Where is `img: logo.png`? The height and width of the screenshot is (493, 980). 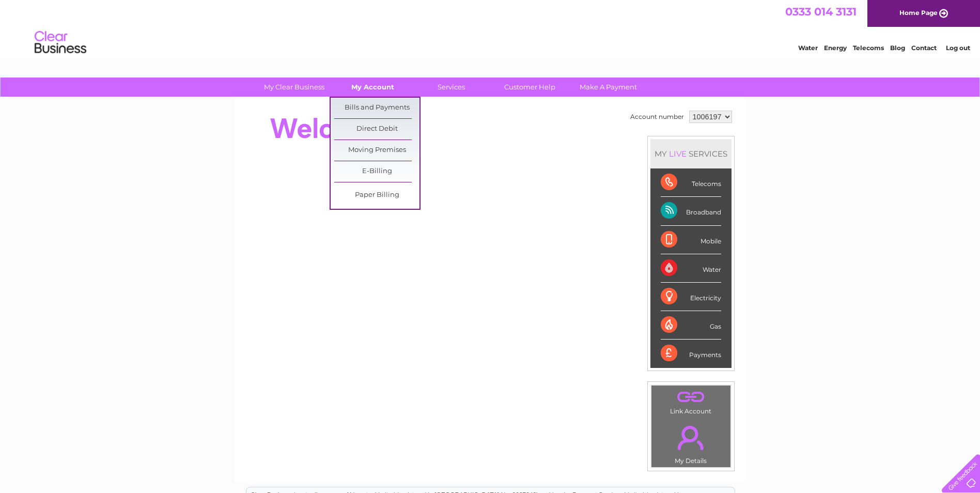 img: logo.png is located at coordinates (61, 43).